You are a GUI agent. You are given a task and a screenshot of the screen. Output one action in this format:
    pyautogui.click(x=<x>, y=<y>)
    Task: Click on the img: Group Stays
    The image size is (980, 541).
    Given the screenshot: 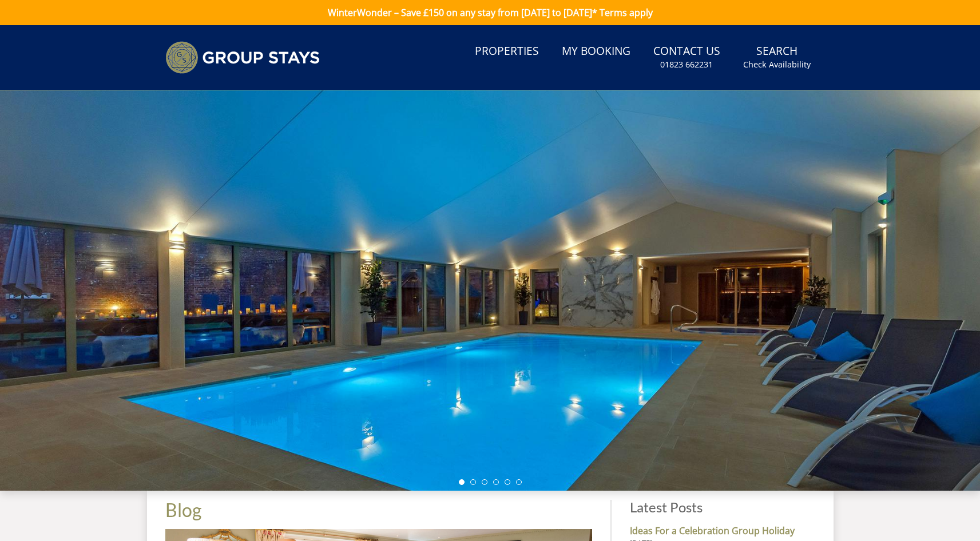 What is the action you would take?
    pyautogui.click(x=243, y=57)
    